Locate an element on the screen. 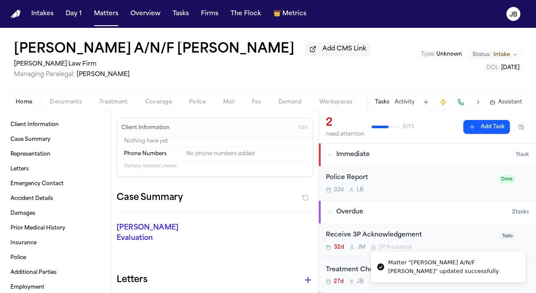  span: Demand is located at coordinates (290, 102).